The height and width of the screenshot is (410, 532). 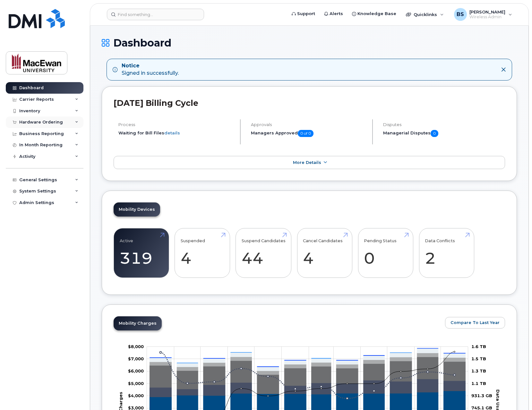 What do you see at coordinates (444, 134) in the screenshot?
I see `h5: Managerial Disputes` at bounding box center [444, 134].